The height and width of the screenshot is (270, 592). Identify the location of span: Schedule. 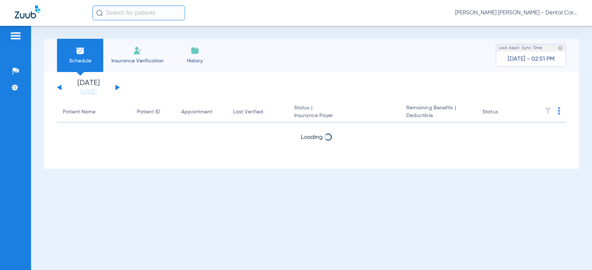
(80, 61).